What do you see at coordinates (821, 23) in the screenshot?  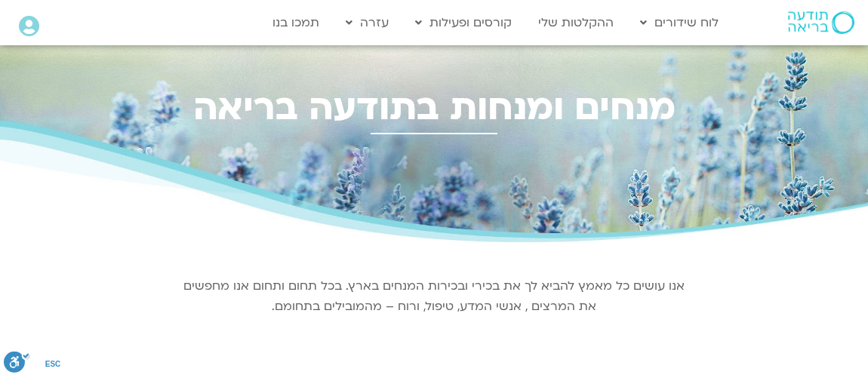 I see `img: תודעה בריאה` at bounding box center [821, 23].